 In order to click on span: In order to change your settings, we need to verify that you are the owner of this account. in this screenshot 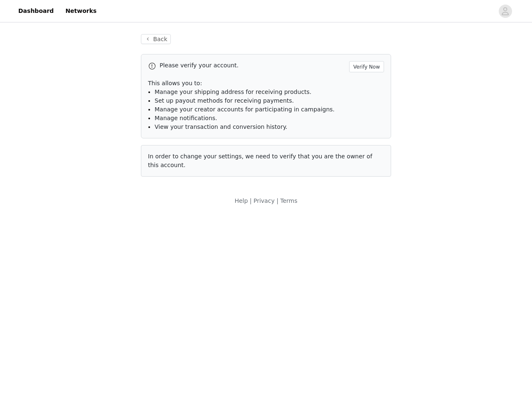, I will do `click(260, 160)`.